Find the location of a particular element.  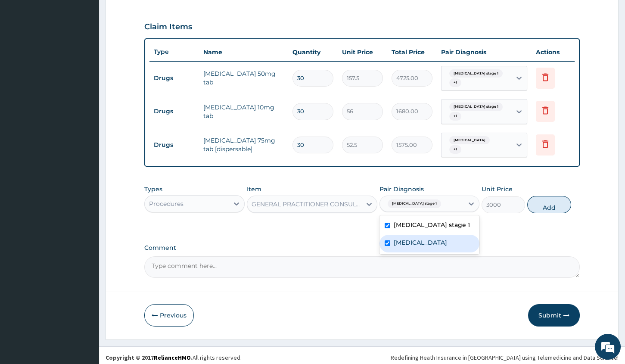

span: We're online! is located at coordinates (85, 152).